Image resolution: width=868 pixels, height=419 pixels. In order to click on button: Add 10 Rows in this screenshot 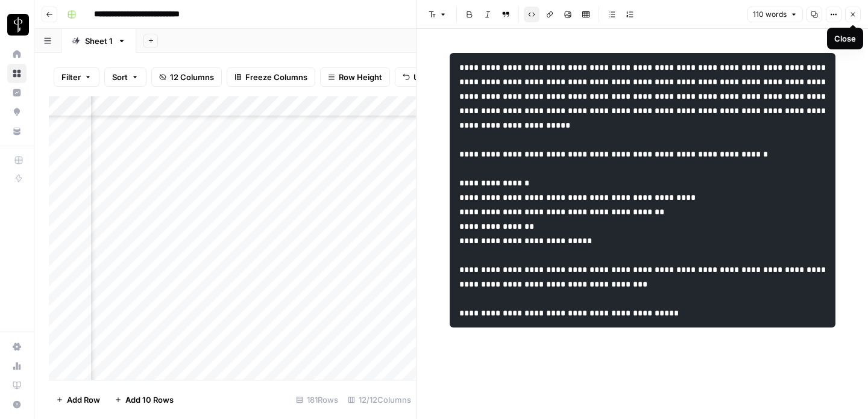, I will do `click(144, 400)`.